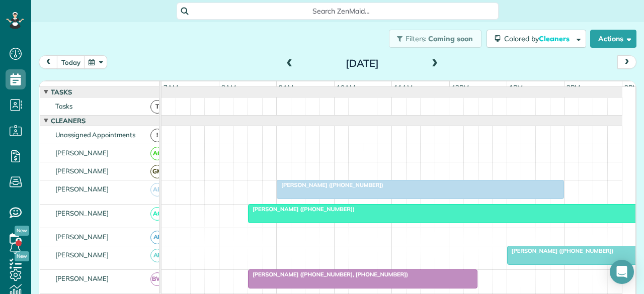  Describe the element at coordinates (157, 189) in the screenshot. I see `span: AB` at that location.